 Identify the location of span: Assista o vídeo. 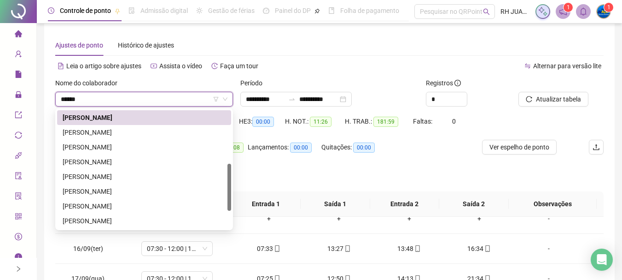
(181, 66).